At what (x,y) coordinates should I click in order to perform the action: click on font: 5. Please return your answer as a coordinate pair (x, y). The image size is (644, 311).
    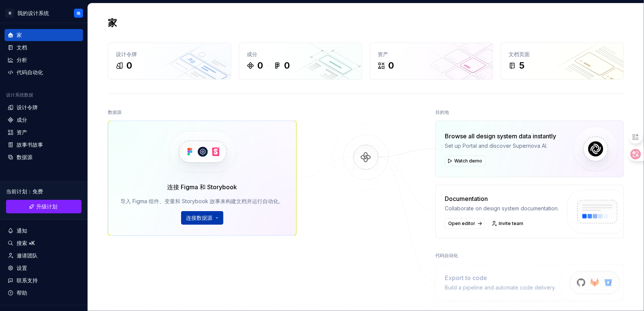
    Looking at the image, I should click on (522, 65).